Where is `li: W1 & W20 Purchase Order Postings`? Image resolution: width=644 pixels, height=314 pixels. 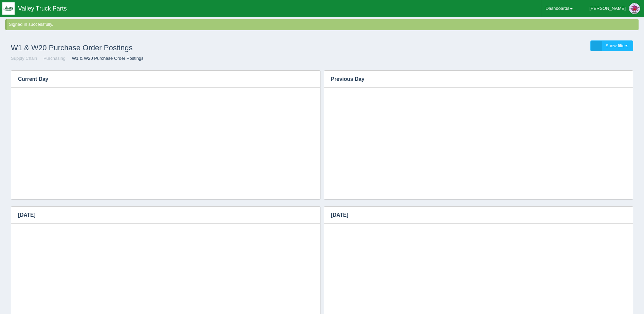 li: W1 & W20 Purchase Order Postings is located at coordinates (105, 59).